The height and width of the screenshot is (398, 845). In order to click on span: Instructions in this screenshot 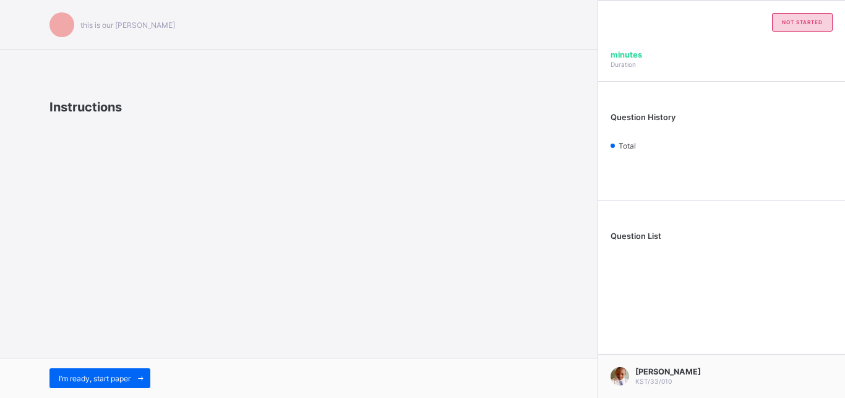, I will do `click(85, 107)`.